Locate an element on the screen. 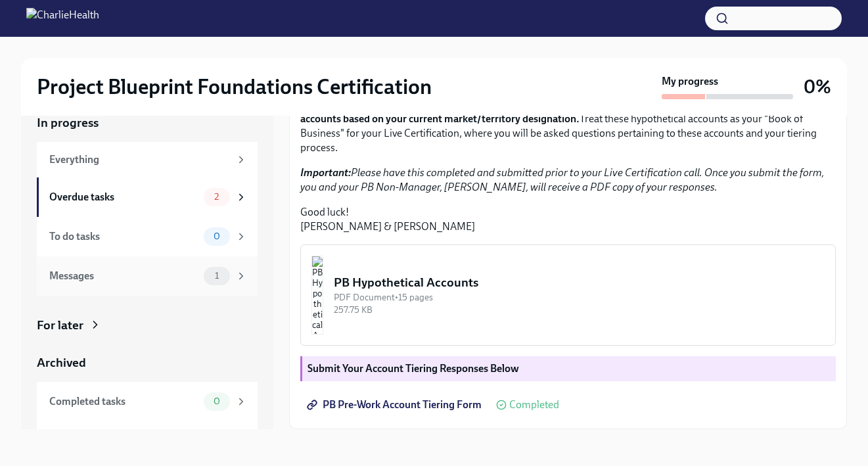 Image resolution: width=868 pixels, height=466 pixels. div: Archived is located at coordinates (147, 363).